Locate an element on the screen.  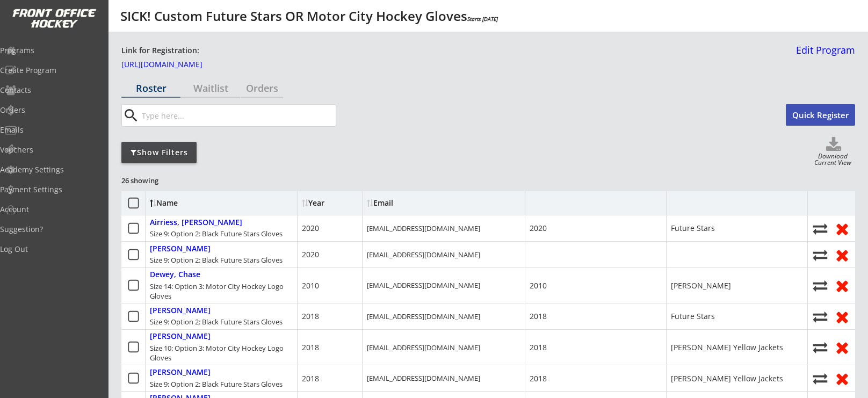
button: Quick Register is located at coordinates (820, 115).